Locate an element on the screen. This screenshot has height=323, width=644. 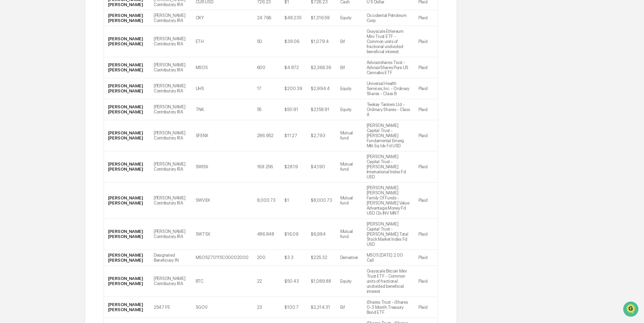
td: SWISX is located at coordinates (222, 167).